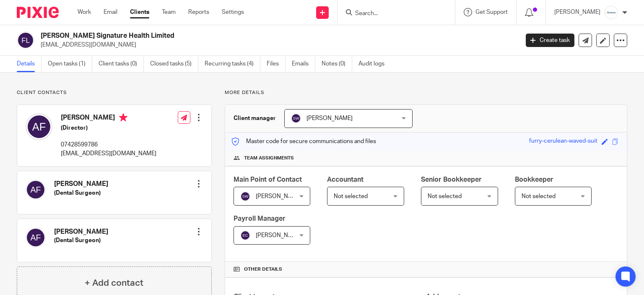 This screenshot has width=644, height=295. What do you see at coordinates (563, 141) in the screenshot?
I see `div: furry-cerulean-waved-suit` at bounding box center [563, 141].